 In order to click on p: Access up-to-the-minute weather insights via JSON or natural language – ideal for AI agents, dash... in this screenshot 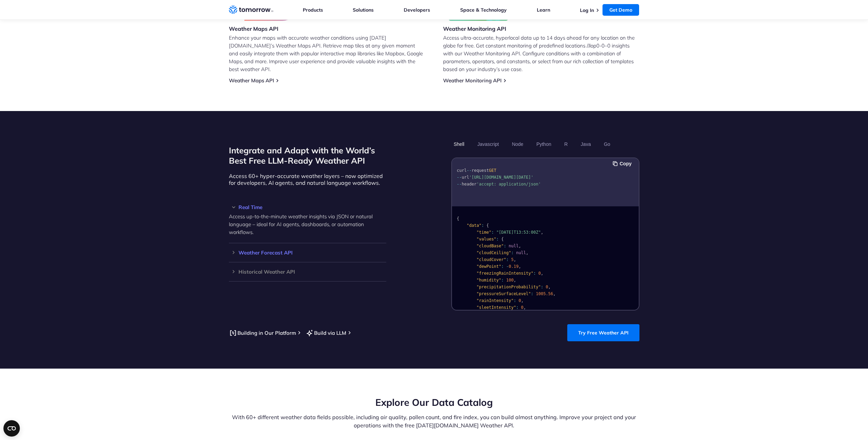, I will do `click(307, 224)`.